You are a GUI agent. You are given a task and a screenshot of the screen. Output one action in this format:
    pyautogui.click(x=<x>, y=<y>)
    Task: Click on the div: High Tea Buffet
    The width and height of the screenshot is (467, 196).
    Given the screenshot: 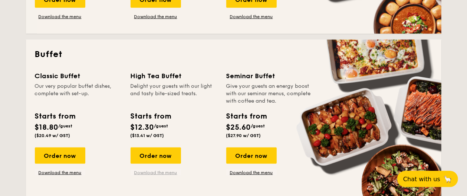 What is the action you would take?
    pyautogui.click(x=174, y=76)
    